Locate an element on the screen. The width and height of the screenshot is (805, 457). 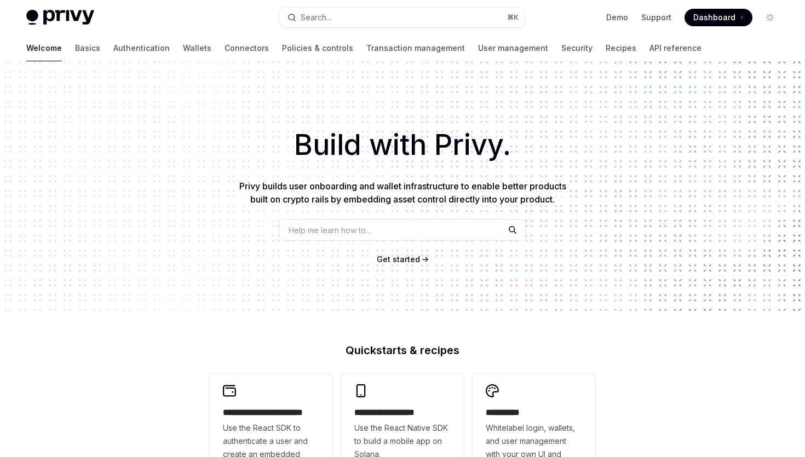
a: Basics is located at coordinates (88, 48).